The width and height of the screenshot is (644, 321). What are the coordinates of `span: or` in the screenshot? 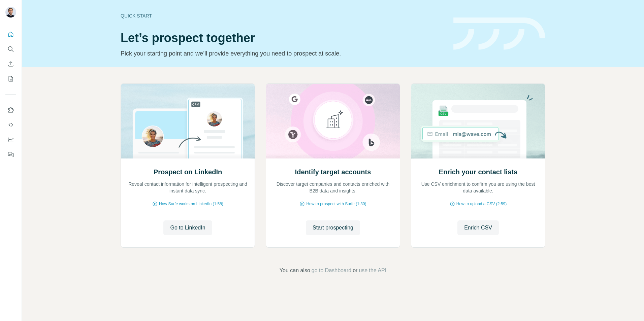 It's located at (355, 271).